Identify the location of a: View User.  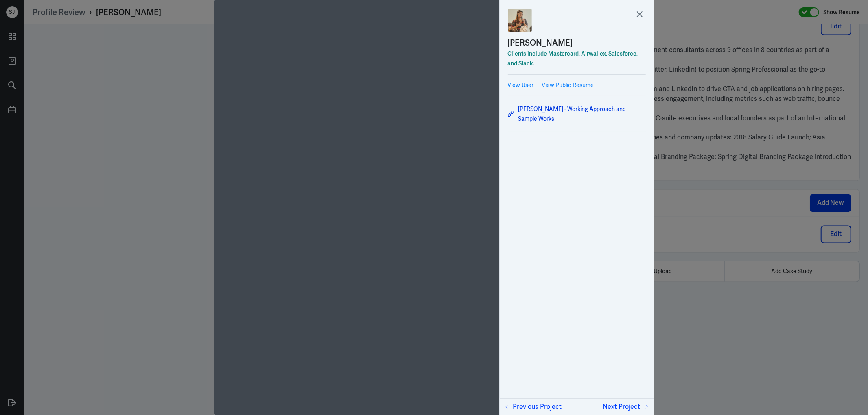
(521, 85).